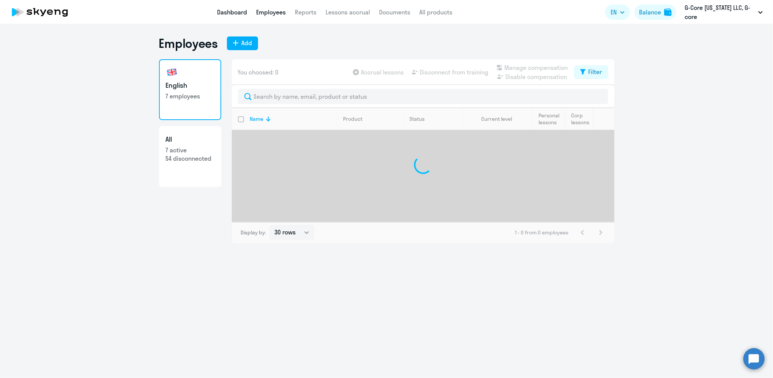 The width and height of the screenshot is (773, 378). I want to click on p: 7 employees, so click(190, 96).